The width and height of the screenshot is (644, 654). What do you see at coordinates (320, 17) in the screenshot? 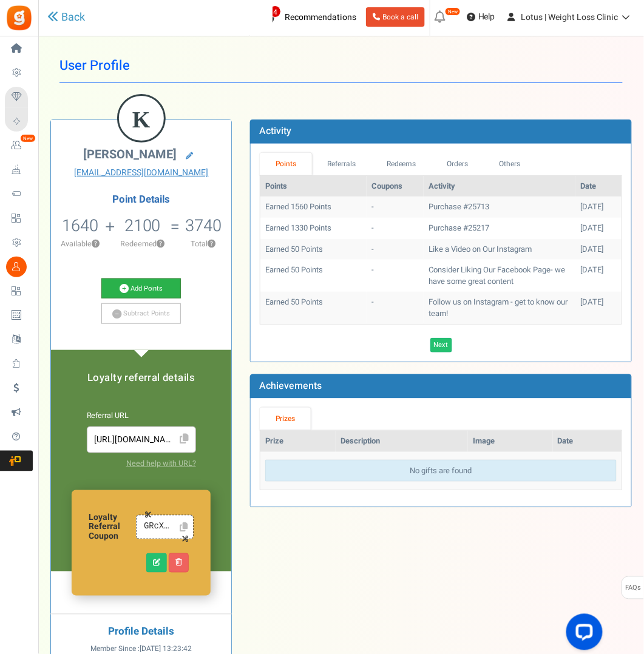
I see `span: Recommendations` at bounding box center [320, 17].